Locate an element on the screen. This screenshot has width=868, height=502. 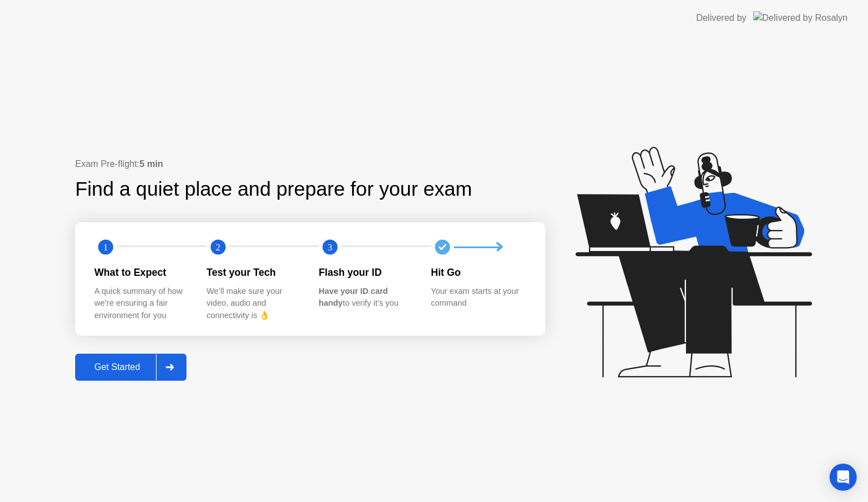
text: 1 is located at coordinates (106, 247).